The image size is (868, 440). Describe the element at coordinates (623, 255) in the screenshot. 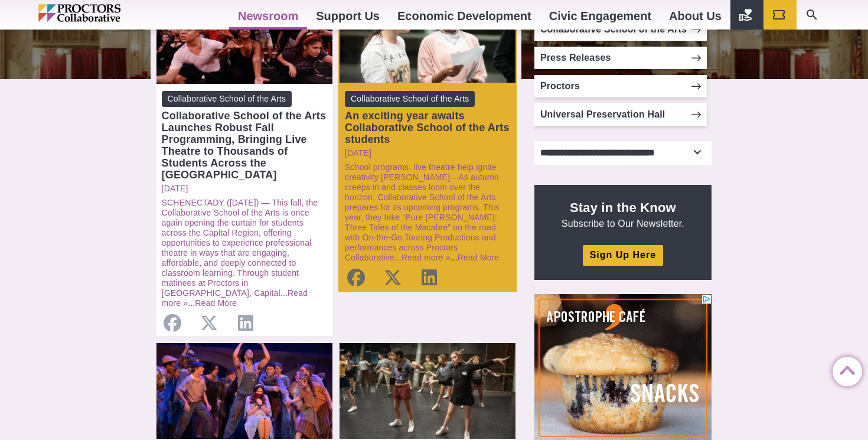

I see `a: Sign Up Here` at that location.